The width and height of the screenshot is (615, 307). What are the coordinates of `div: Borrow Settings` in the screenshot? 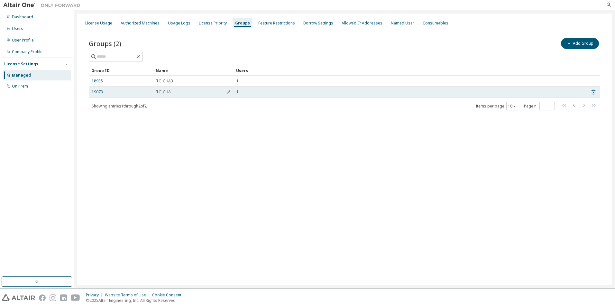 It's located at (318, 23).